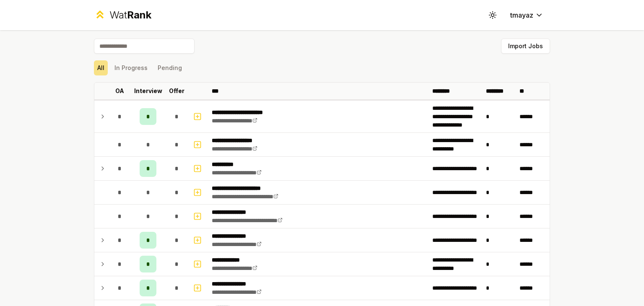 This screenshot has width=644, height=306. What do you see at coordinates (122, 15) in the screenshot?
I see `a: WatRank` at bounding box center [122, 15].